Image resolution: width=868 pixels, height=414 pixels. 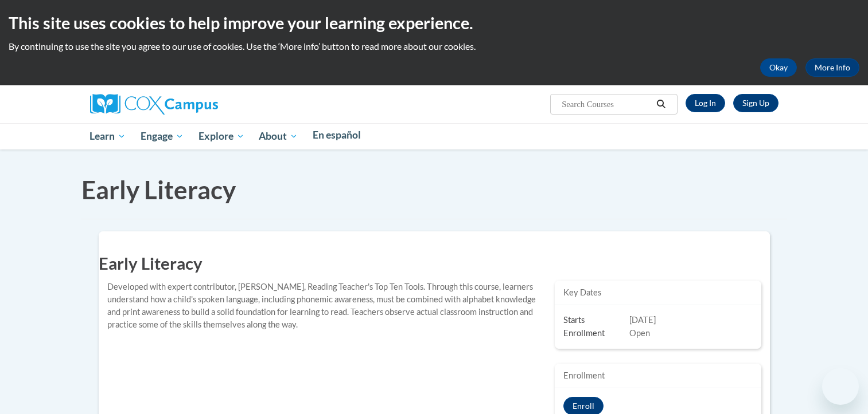 I want to click on span: Early Literacy, so click(x=158, y=189).